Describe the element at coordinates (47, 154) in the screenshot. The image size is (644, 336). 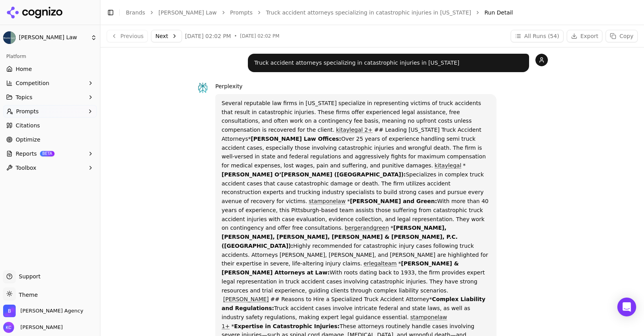
I see `span: BETA` at that location.